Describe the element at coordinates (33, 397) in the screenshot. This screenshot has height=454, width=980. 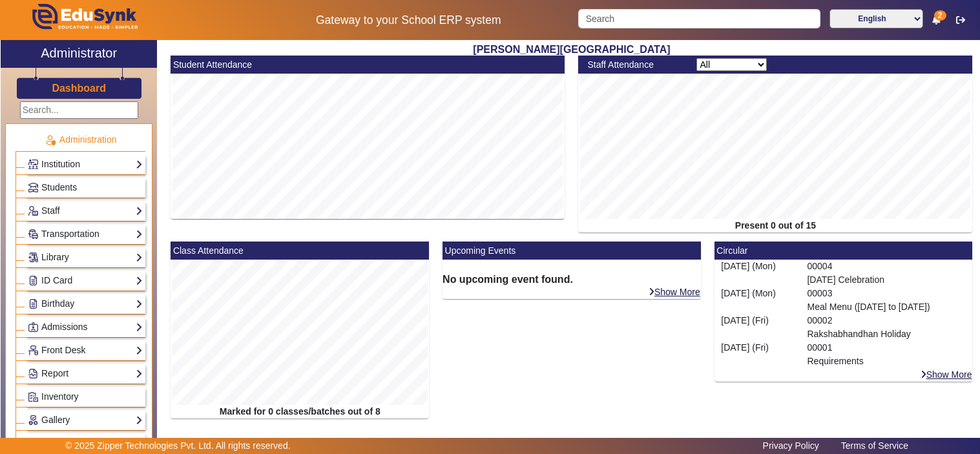
I see `img: Inventory.png` at that location.